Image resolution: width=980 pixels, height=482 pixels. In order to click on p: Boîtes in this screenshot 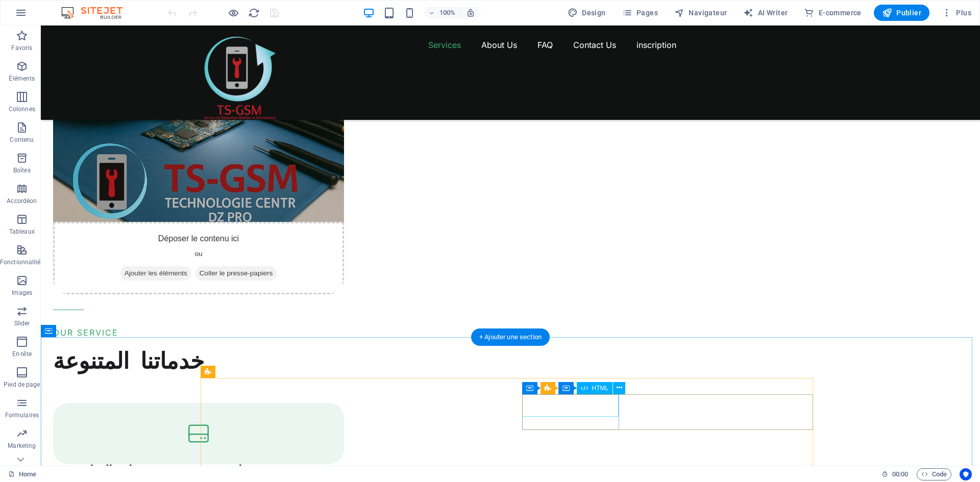, I will do `click(22, 171)`.